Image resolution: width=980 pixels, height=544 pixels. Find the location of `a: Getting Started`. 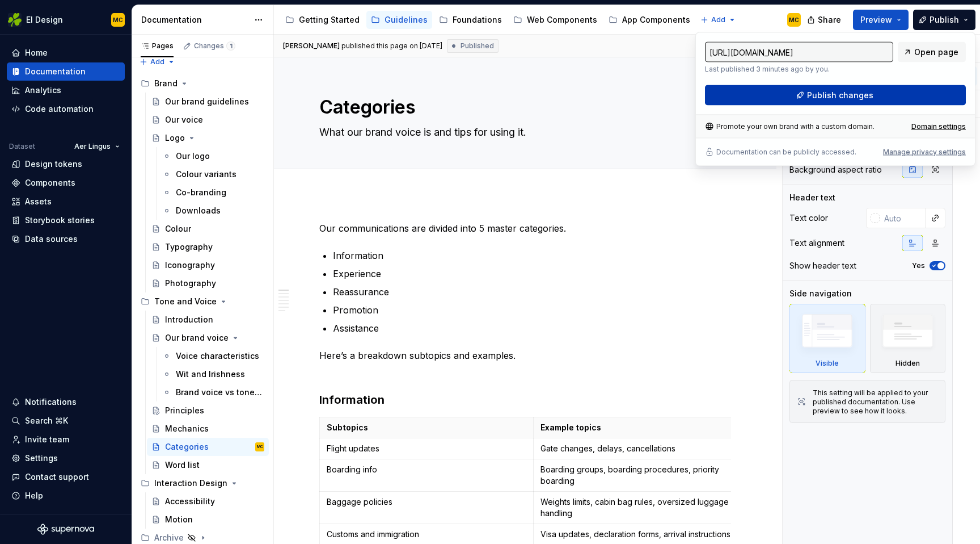

a: Getting Started is located at coordinates (322, 20).